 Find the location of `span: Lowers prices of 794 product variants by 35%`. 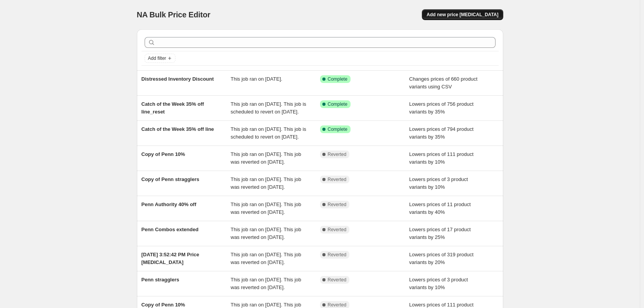

span: Lowers prices of 794 product variants by 35% is located at coordinates (441, 133).